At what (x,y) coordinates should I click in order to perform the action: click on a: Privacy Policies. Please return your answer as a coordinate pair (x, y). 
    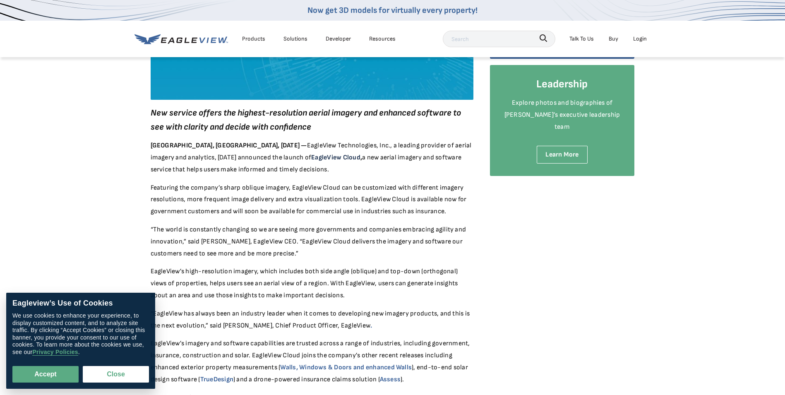
    Looking at the image, I should click on (55, 352).